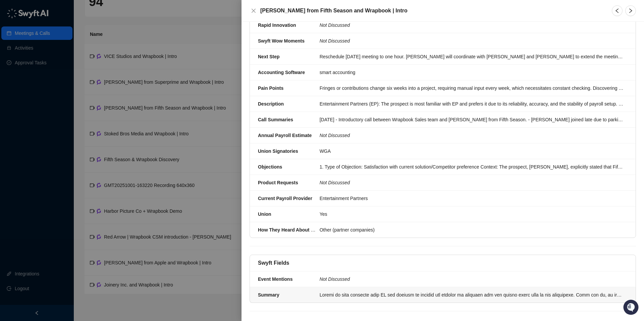 Image resolution: width=644 pixels, height=321 pixels. Describe the element at coordinates (269, 57) in the screenshot. I see `strong: Next Step` at that location.